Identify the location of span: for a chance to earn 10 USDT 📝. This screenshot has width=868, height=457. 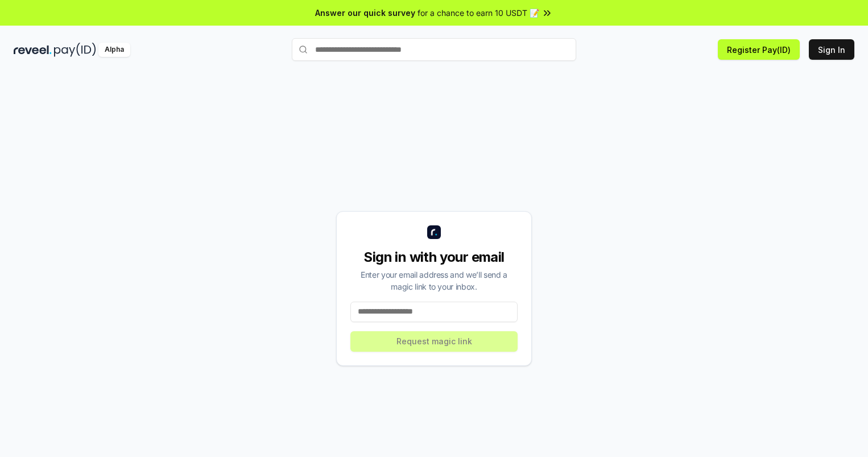
(478, 12).